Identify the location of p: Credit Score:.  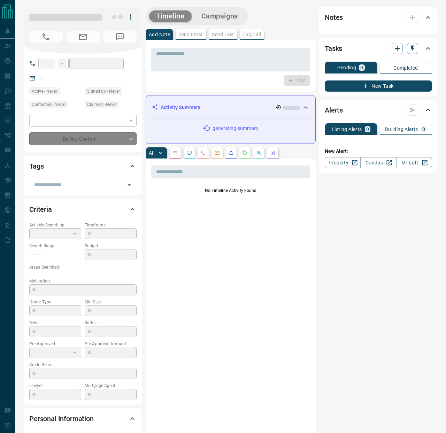
(83, 364).